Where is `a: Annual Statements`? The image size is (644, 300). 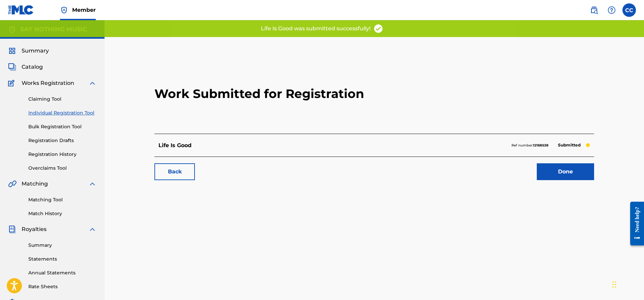 a: Annual Statements is located at coordinates (63, 273).